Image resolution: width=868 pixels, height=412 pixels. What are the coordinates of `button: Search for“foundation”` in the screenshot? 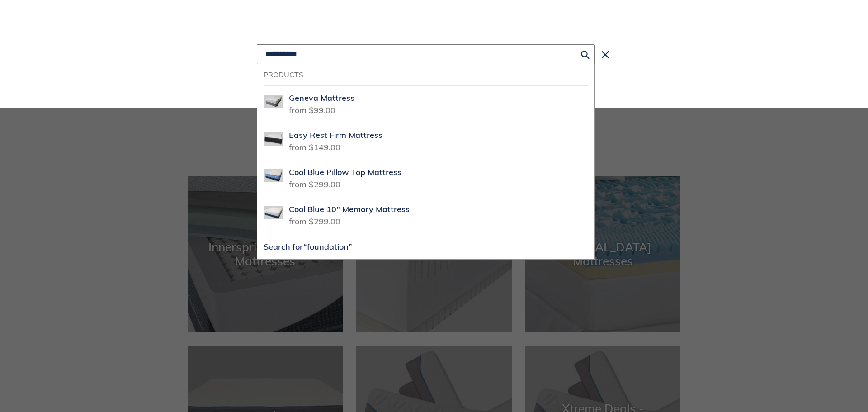 It's located at (426, 246).